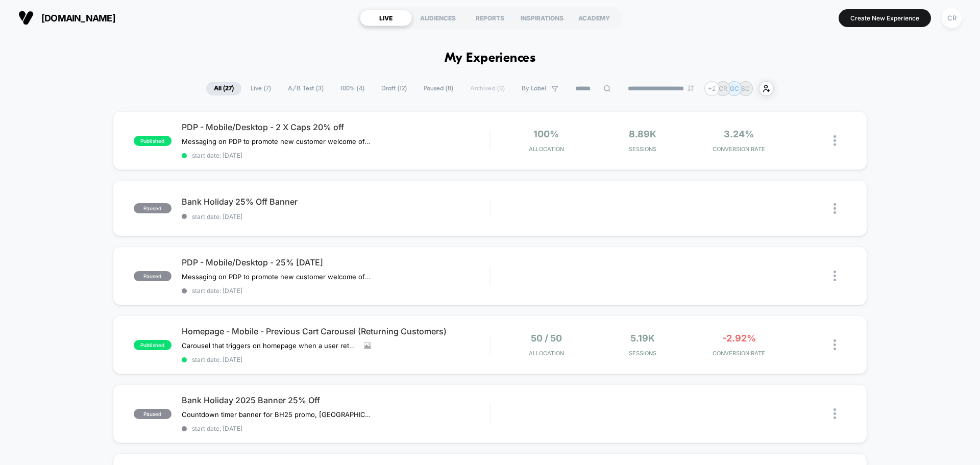  What do you see at coordinates (438, 18) in the screenshot?
I see `div: AUDIENCES` at bounding box center [438, 18].